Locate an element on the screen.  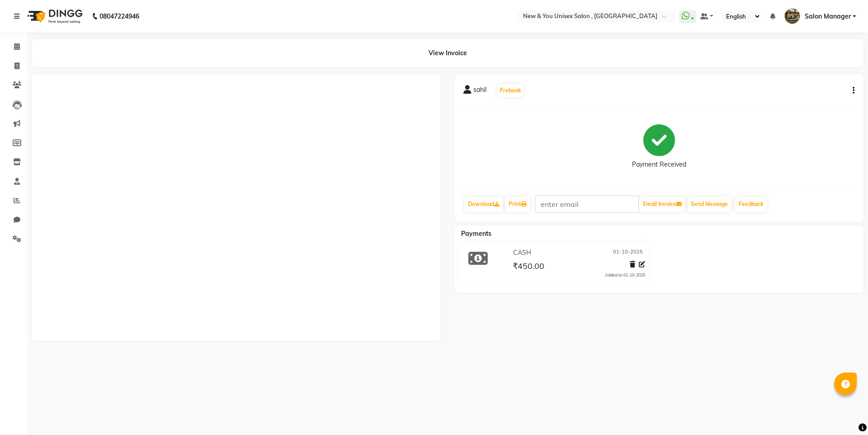
input: enter email is located at coordinates (587, 204).